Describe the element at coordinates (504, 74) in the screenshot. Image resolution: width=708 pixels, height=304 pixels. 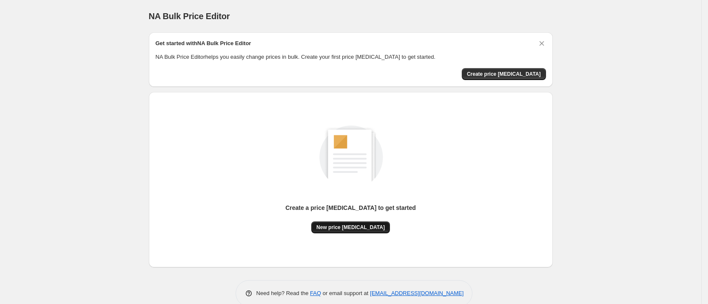
I see `button: Create price change job` at that location.